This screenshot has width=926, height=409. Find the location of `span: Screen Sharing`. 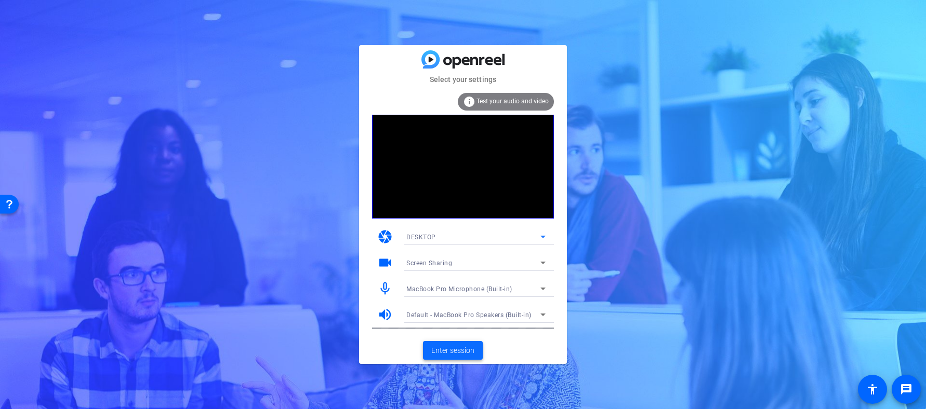

span: Screen Sharing is located at coordinates (429, 263).